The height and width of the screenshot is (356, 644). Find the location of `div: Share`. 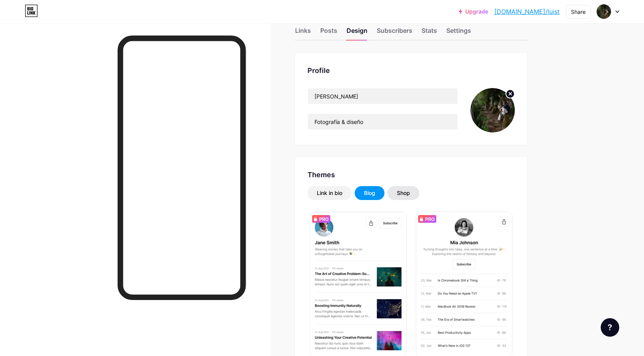

div: Share is located at coordinates (578, 12).